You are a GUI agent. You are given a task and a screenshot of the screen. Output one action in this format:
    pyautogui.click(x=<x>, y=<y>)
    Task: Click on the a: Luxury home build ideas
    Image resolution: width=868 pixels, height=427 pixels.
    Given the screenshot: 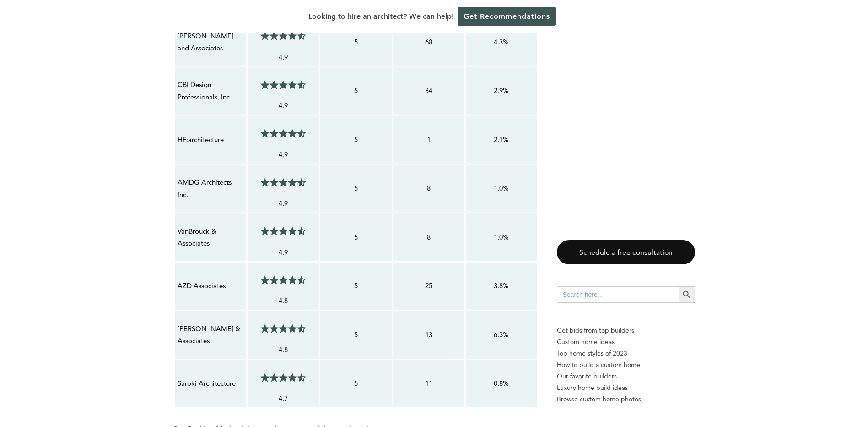 What is the action you would take?
    pyautogui.click(x=626, y=387)
    